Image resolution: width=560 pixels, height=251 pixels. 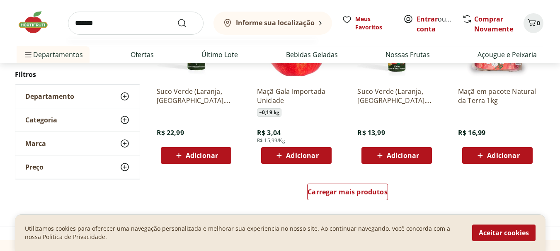 I want to click on a: Carregar mais produtos, so click(x=347, y=194).